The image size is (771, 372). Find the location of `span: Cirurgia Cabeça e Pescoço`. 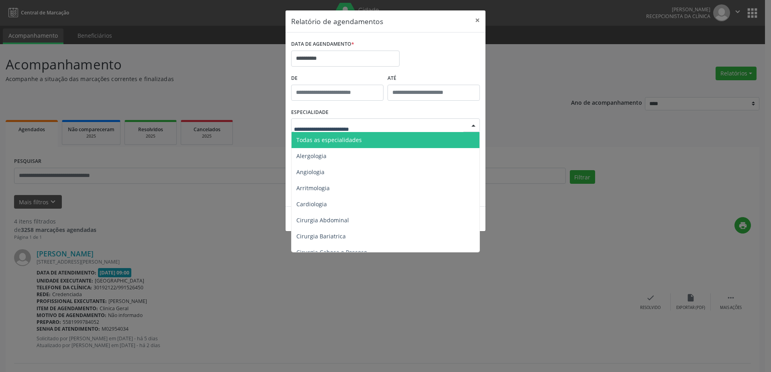

span: Cirurgia Cabeça e Pescoço is located at coordinates (332, 252).